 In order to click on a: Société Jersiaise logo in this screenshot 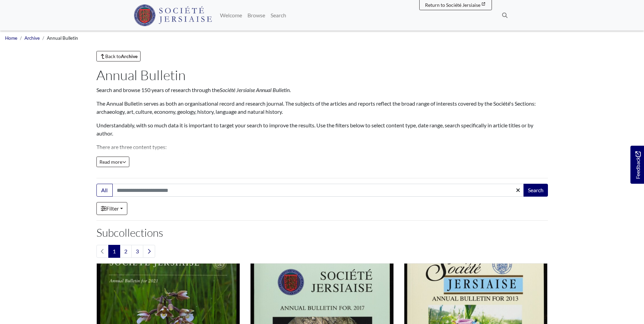, I will do `click(173, 15)`.